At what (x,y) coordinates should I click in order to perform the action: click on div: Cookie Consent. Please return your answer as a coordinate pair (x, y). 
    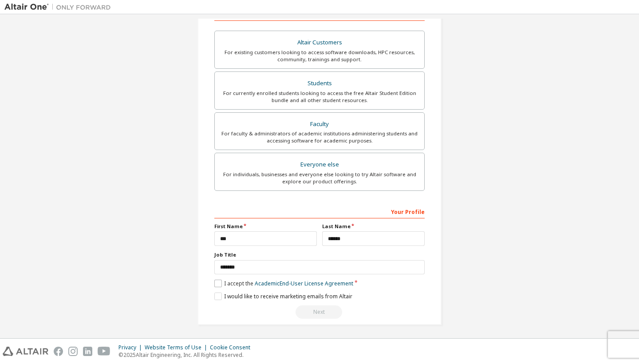
    Looking at the image, I should click on (233, 347).